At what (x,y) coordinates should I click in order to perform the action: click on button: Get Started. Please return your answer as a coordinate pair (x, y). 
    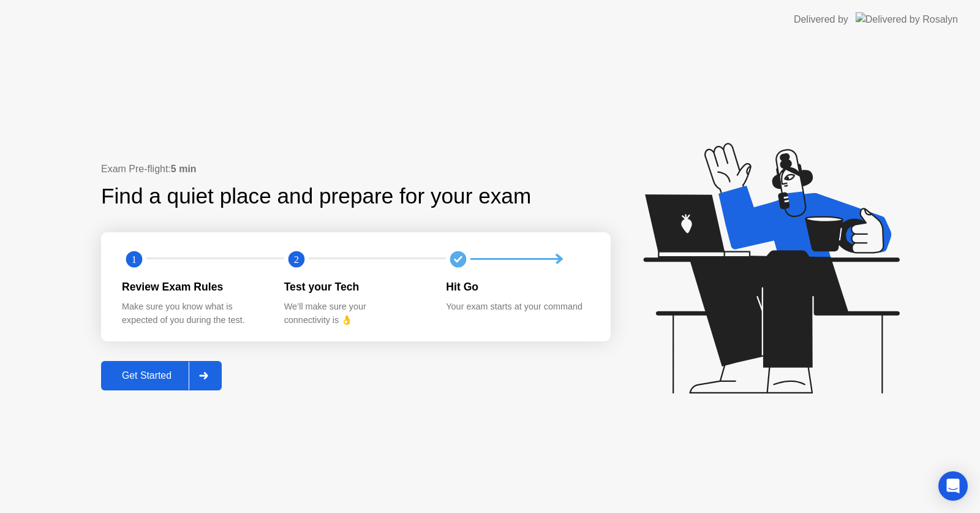
    Looking at the image, I should click on (161, 375).